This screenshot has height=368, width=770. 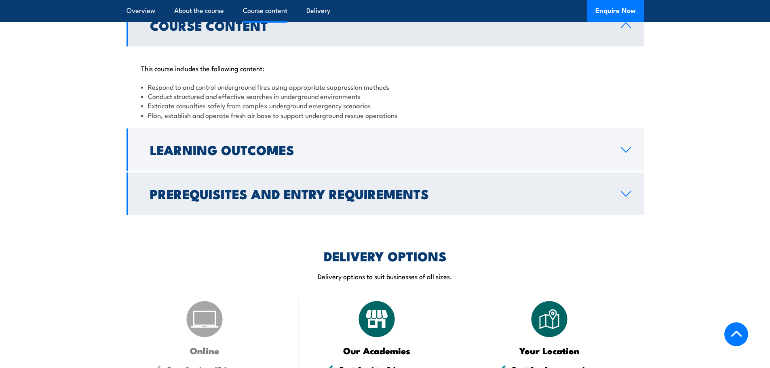 I want to click on p: This course includes the following content:, so click(x=385, y=68).